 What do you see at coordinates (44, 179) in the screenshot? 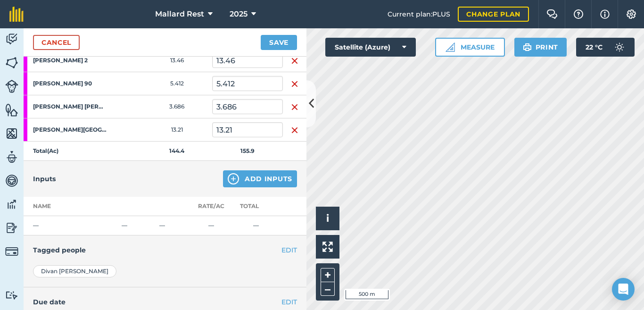
I see `h4: Inputs` at bounding box center [44, 179].